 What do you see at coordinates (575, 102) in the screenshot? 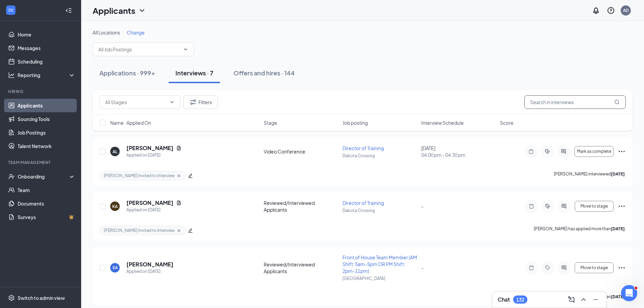
I see `input: Search in interviews` at bounding box center [575, 102].